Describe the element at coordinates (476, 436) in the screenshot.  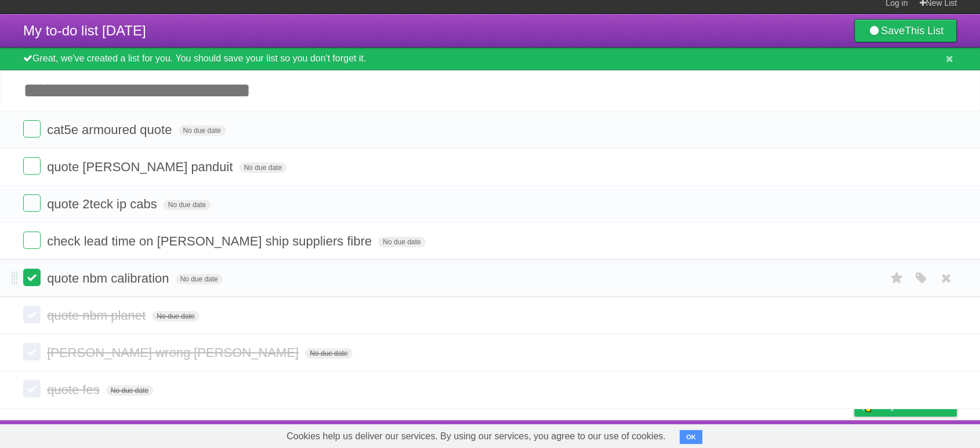
I see `span: Cookies help us deliver our services. By using our services, you agree to our use of cookies.` at that location.